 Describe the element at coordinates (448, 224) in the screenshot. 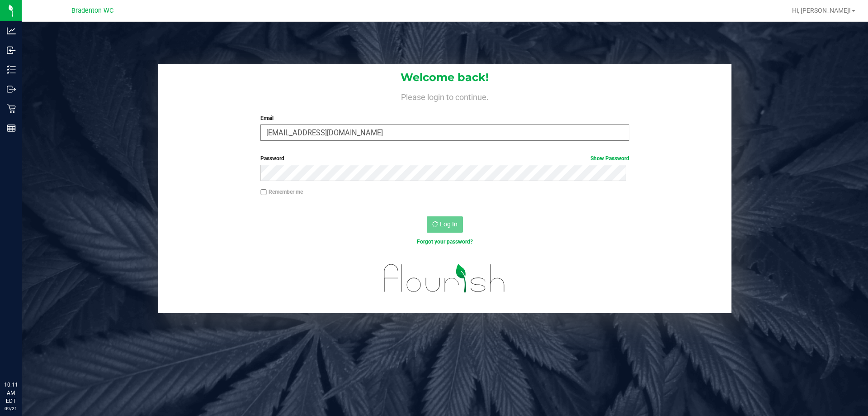

I see `span: Log In` at that location.